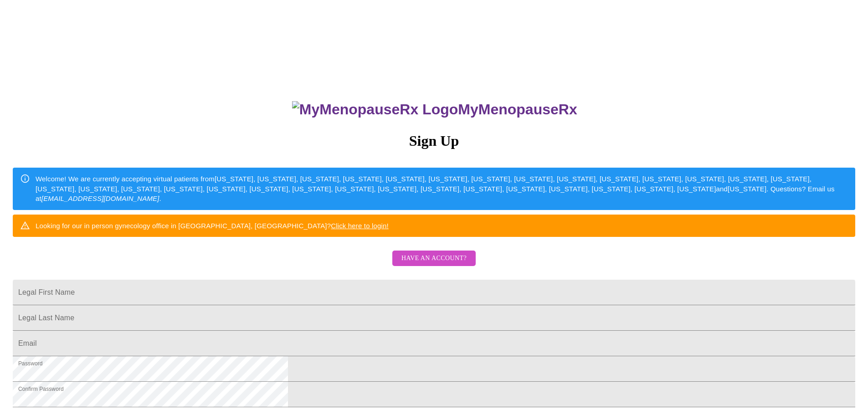  I want to click on span: Have an account?, so click(434, 258).